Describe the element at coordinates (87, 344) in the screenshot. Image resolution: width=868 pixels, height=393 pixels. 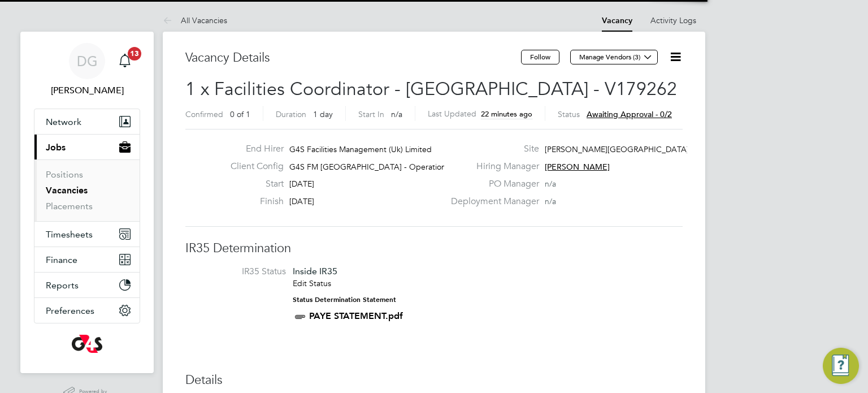
I see `img: g4s-logo-retina.png` at that location.